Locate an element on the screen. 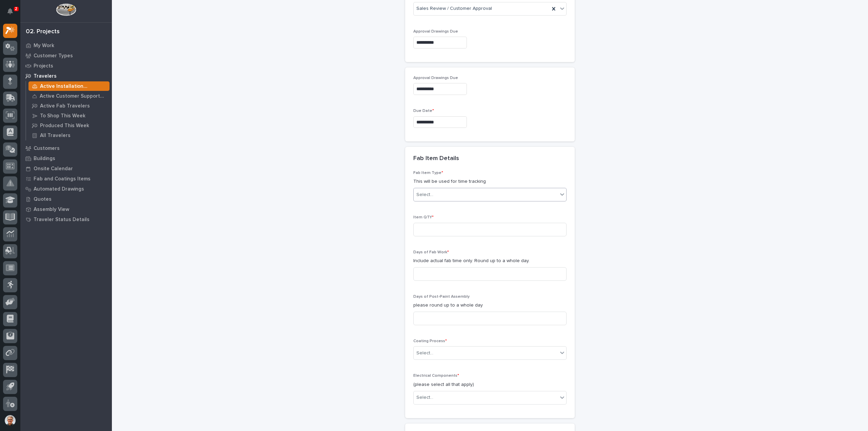  p: please round up to a whole day is located at coordinates (490, 305).